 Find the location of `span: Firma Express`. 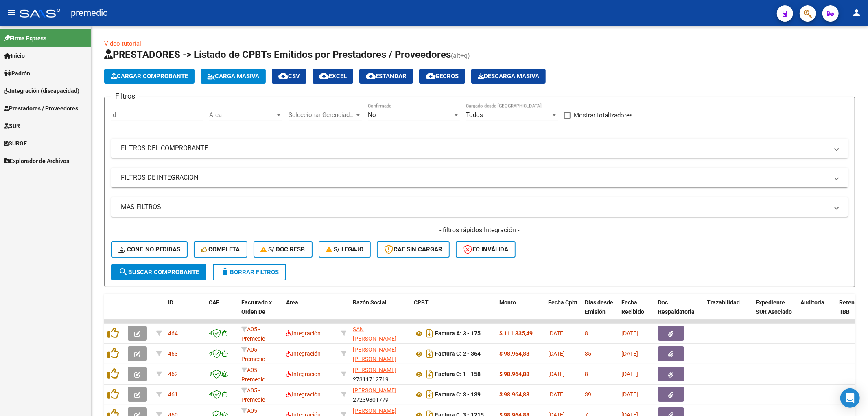

span: Firma Express is located at coordinates (26, 38).